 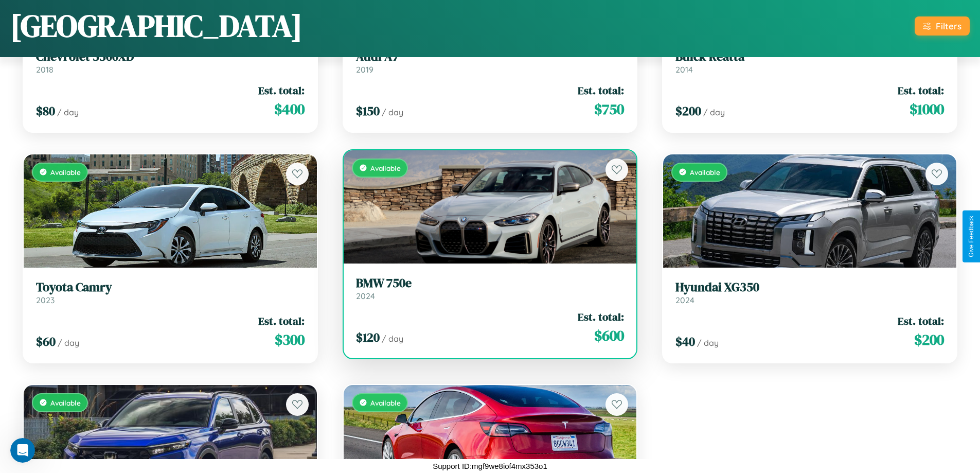 What do you see at coordinates (810, 287) in the screenshot?
I see `h3: Hyundai XG350` at bounding box center [810, 287].